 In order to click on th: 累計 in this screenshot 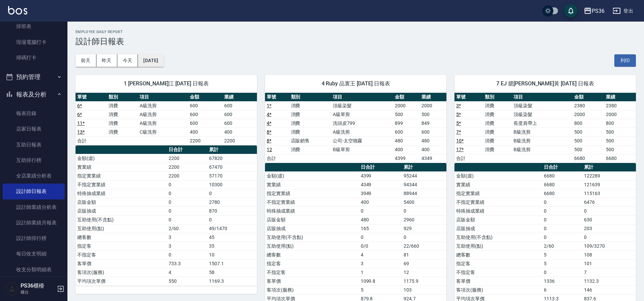, I will do `click(232, 150)`.